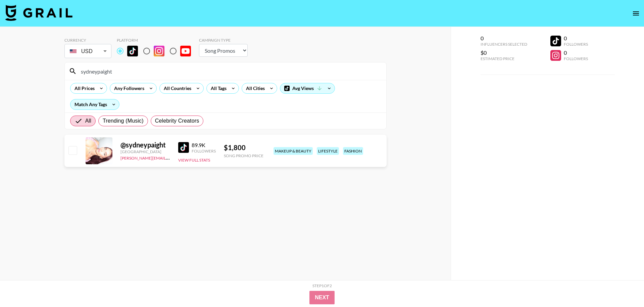  I want to click on div: Influencers Selected, so click(504, 44).